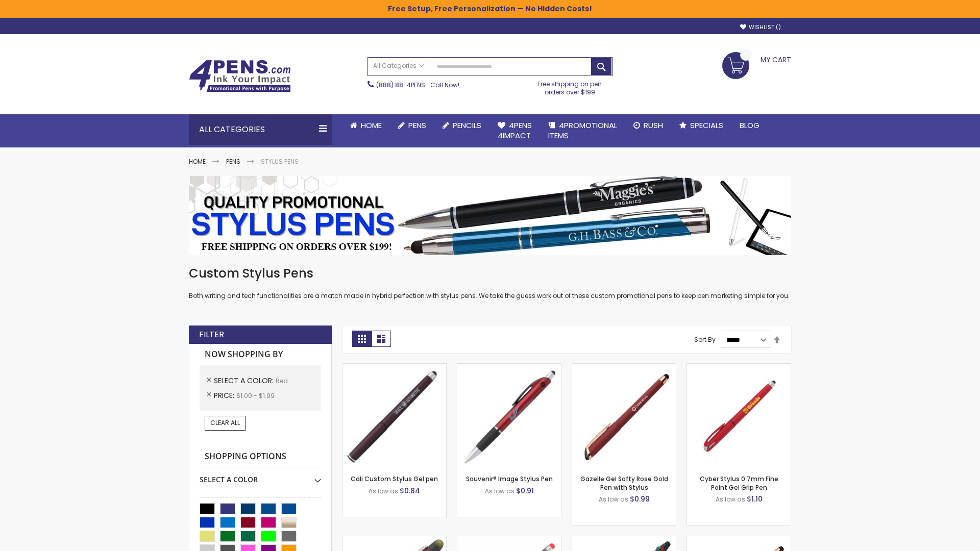  I want to click on span: $0.91, so click(525, 491).